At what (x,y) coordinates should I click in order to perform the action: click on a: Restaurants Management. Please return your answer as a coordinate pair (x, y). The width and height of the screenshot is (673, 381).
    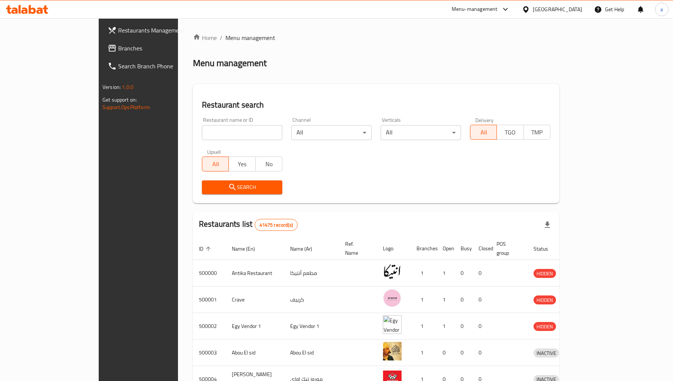
    Looking at the image, I should click on (156, 30).